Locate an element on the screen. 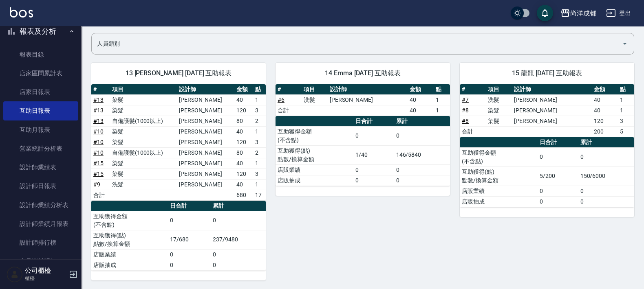  td: 150/6000 is located at coordinates (606, 176).